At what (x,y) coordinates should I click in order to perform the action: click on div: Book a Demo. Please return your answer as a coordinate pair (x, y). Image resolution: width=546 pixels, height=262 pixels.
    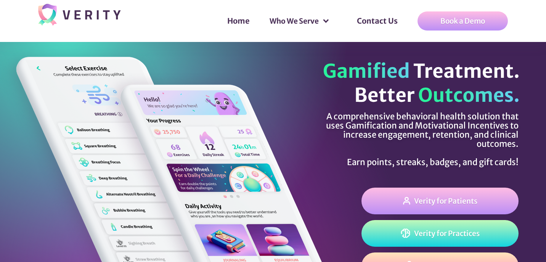
    Looking at the image, I should click on (462, 21).